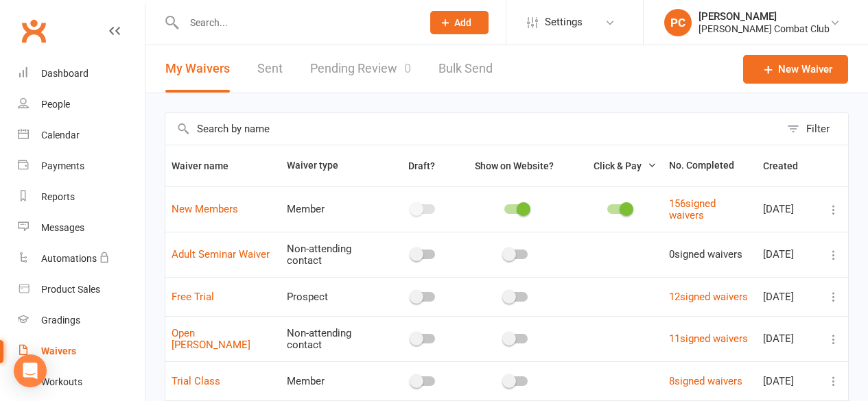 The width and height of the screenshot is (868, 401). What do you see at coordinates (459, 23) in the screenshot?
I see `button: Add` at bounding box center [459, 23].